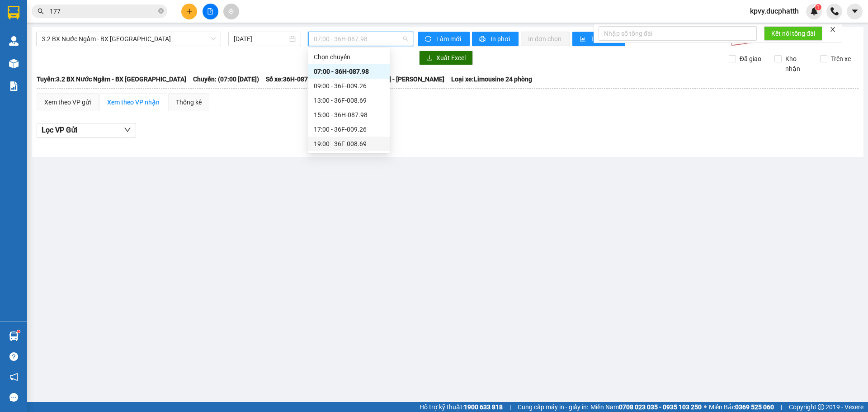 The image size is (868, 412). I want to click on strong: 1900 633 818, so click(483, 407).